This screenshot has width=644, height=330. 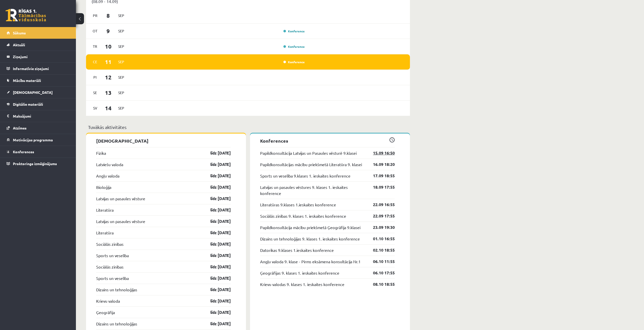 I want to click on a: Ziņojumi, so click(x=38, y=57).